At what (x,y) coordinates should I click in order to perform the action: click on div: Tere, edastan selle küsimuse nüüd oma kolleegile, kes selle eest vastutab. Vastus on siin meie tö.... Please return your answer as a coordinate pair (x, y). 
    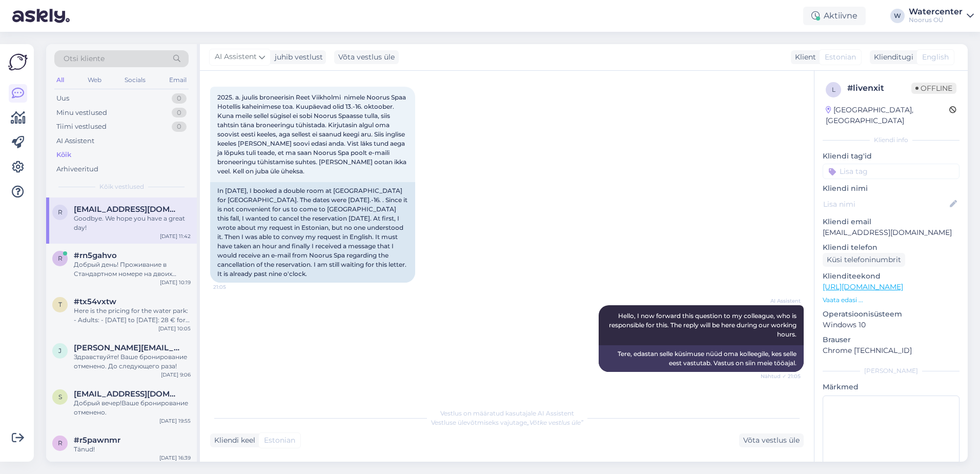
    Looking at the image, I should click on (701, 358).